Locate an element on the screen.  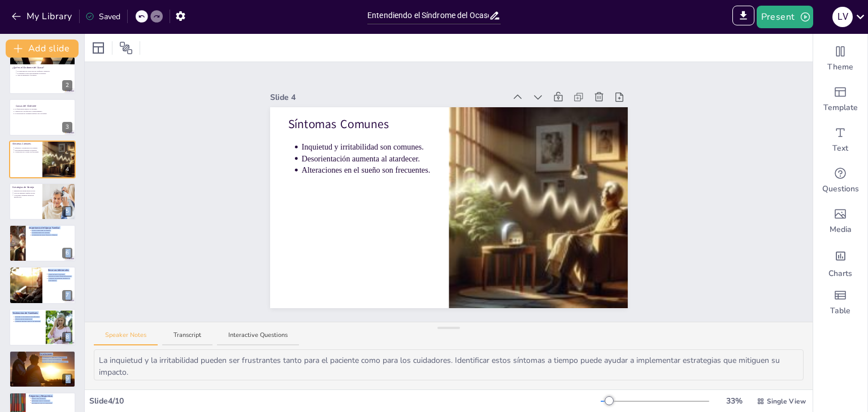
p: Preguntas y Respuestas is located at coordinates (50, 396).